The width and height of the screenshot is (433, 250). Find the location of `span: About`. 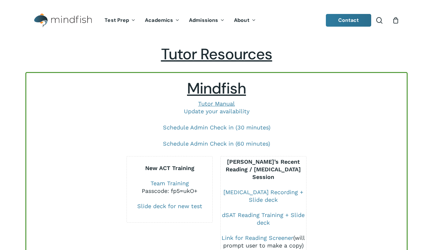

span: About is located at coordinates (241, 20).